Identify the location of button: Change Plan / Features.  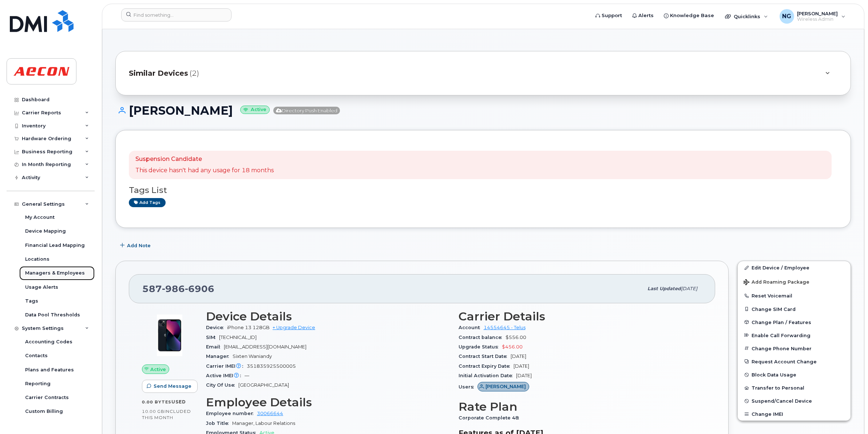
(794, 323).